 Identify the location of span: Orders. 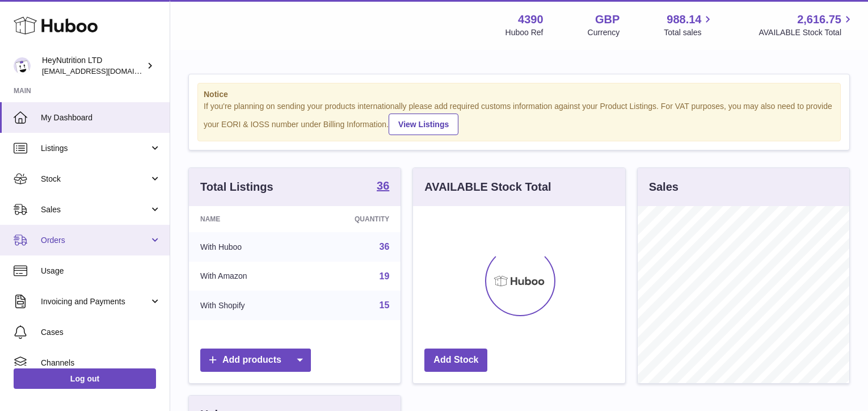
(95, 240).